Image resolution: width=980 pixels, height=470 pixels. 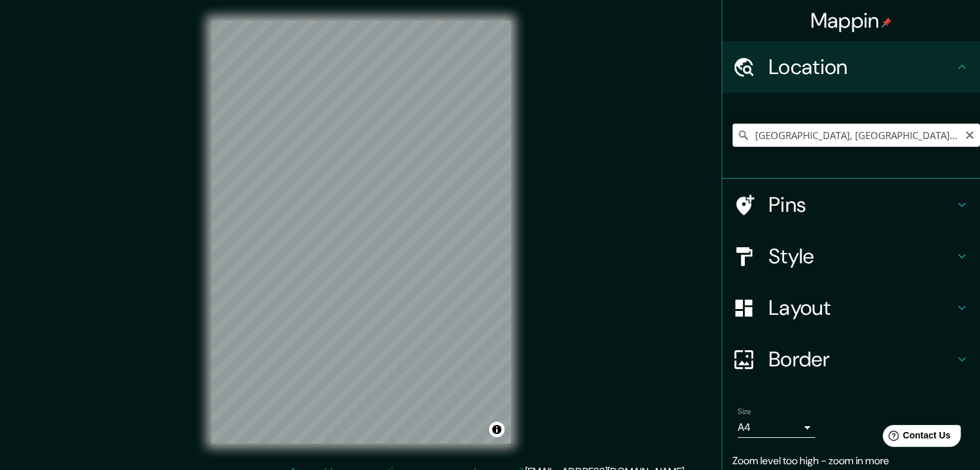 I want to click on h4: Location, so click(x=861, y=67).